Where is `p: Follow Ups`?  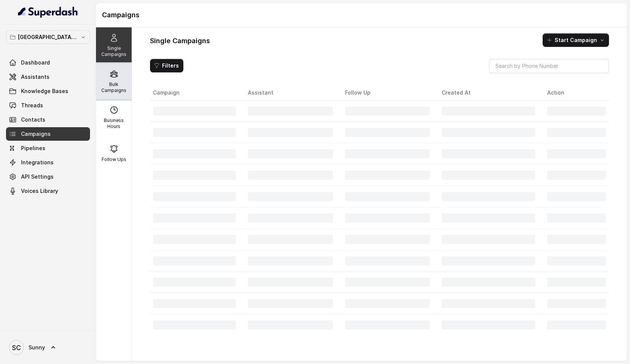 p: Follow Ups is located at coordinates (114, 159).